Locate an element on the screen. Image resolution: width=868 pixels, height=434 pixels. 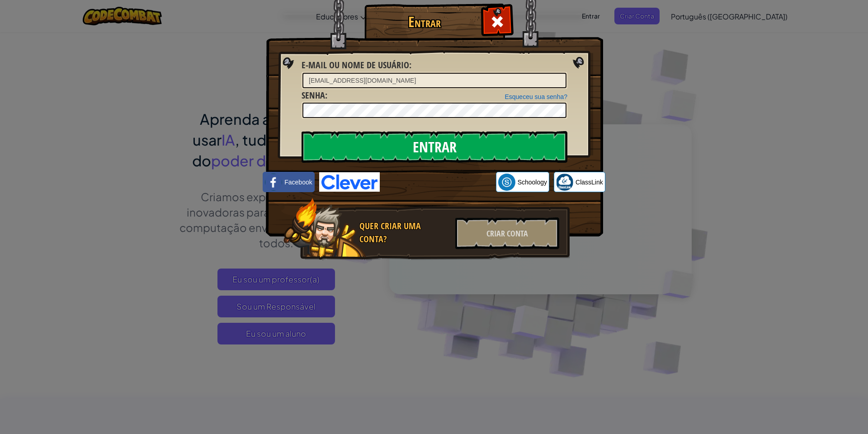
font: Esqueceu sua senha? is located at coordinates (535, 97).